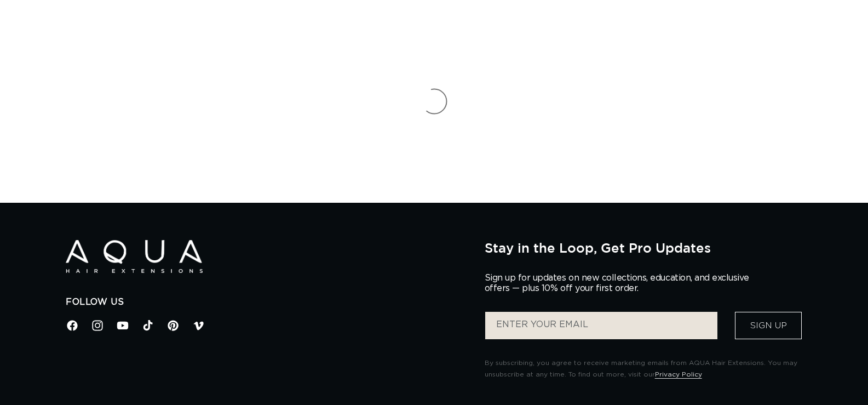  Describe the element at coordinates (643, 247) in the screenshot. I see `h2: Stay in the Loop, Get Pro Updates` at that location.